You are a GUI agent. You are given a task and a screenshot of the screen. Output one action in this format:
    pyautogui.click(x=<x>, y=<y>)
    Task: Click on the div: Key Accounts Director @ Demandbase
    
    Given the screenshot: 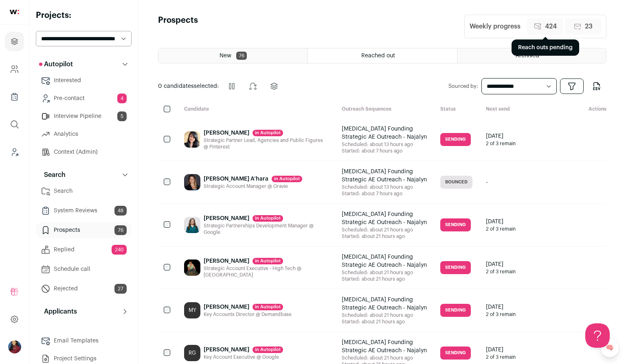 What is the action you would take?
    pyautogui.click(x=248, y=315)
    